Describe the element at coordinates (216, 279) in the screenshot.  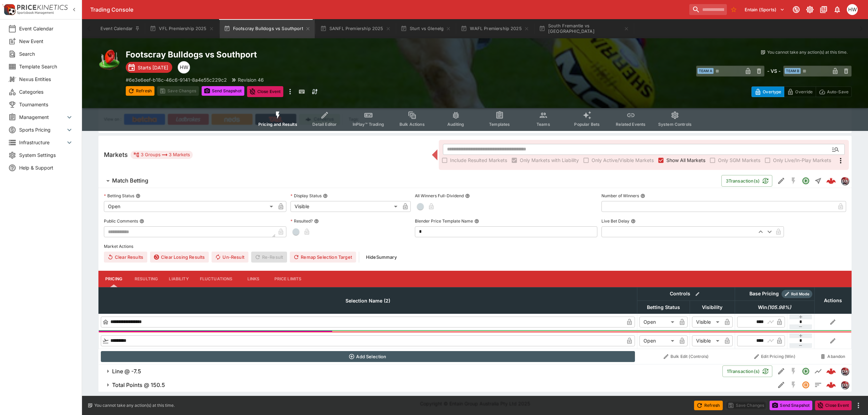
I see `button: Fluctuations` at that location.